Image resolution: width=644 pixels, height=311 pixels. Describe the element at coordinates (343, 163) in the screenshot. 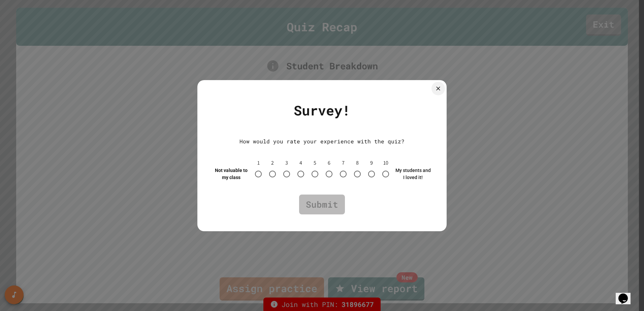

I see `span: 7` at that location.